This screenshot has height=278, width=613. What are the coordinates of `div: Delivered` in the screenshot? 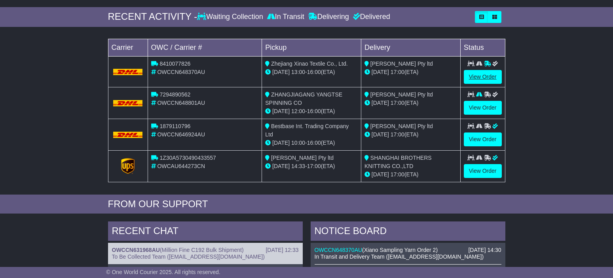 It's located at (370, 17).